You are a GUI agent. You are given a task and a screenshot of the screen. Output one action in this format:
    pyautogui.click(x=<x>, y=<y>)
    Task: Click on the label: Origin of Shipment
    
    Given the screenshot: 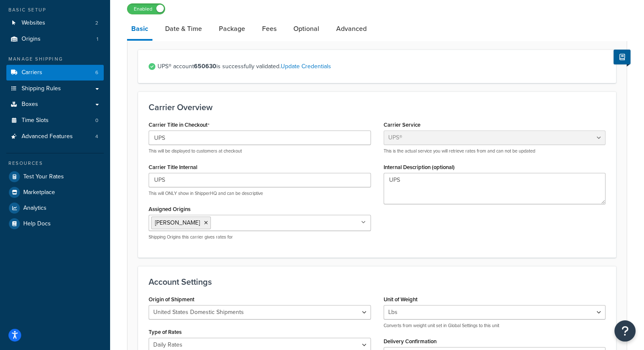 What is the action you would take?
    pyautogui.click(x=171, y=299)
    